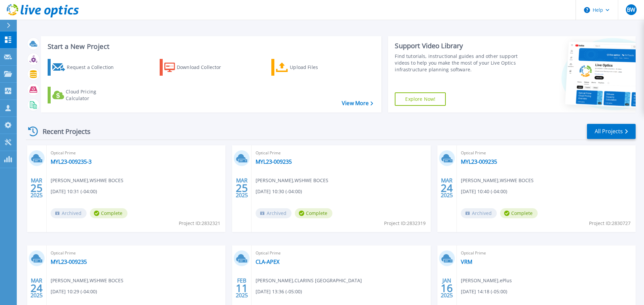  Describe the element at coordinates (446, 288) in the screenshot. I see `div: JAN 2025` at that location.